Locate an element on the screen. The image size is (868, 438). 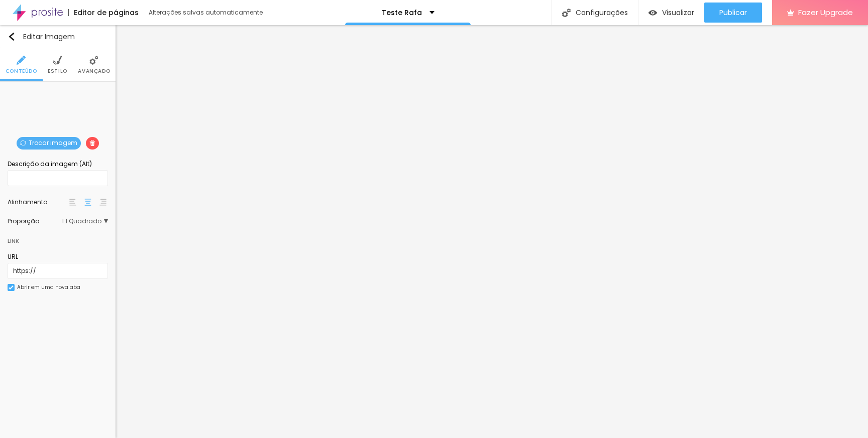
div: Editar Imagem is located at coordinates (41, 36).